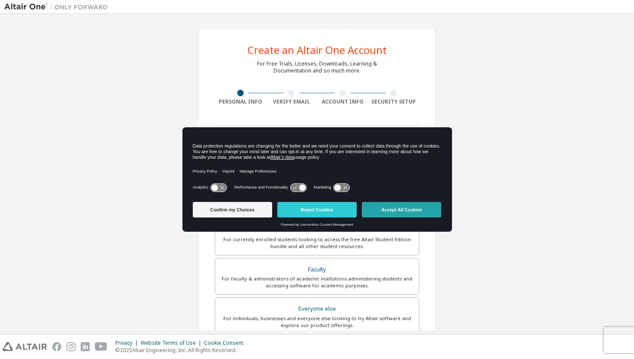  I want to click on div: Security Setup, so click(393, 102).